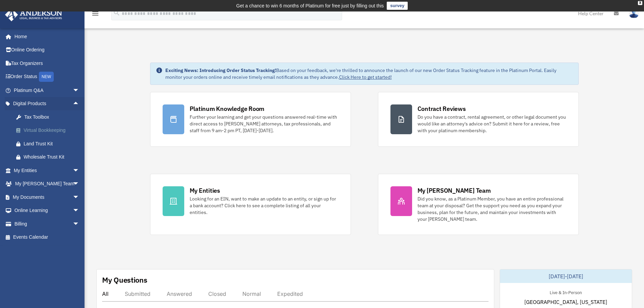  I want to click on a: menu, so click(95, 14).